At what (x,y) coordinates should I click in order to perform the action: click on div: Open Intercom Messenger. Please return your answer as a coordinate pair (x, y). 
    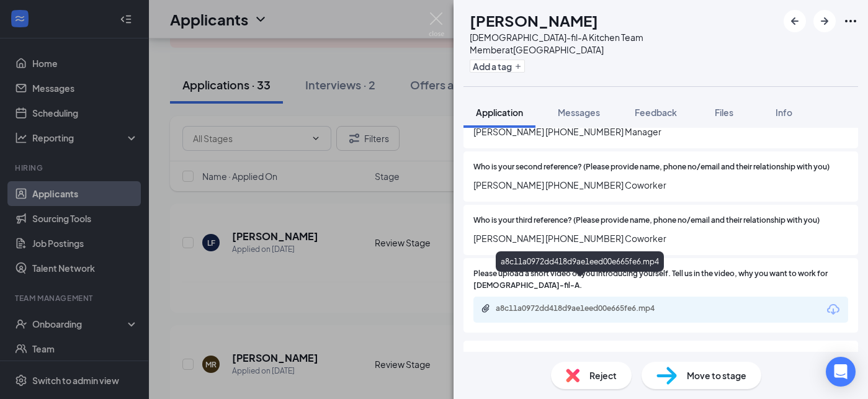
    Looking at the image, I should click on (840, 371).